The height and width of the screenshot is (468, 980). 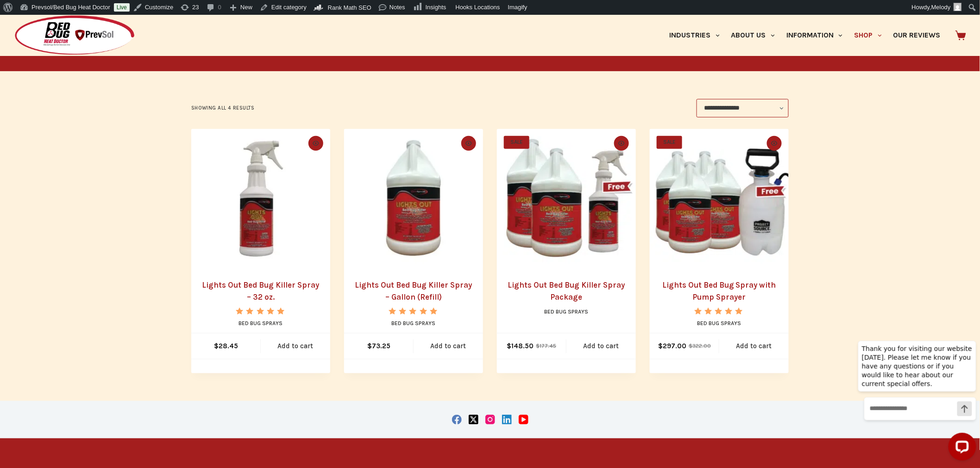 I want to click on img: Lights Out Bed Bug Killer Spray - Gallon (Refill), so click(x=413, y=199).